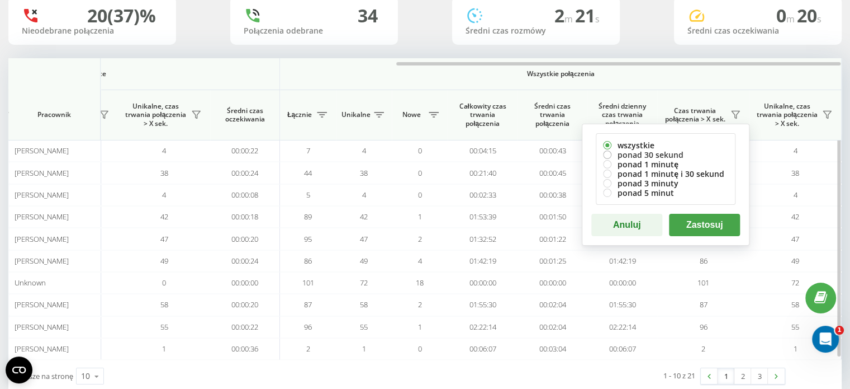 The image size is (850, 389). What do you see at coordinates (666, 154) in the screenshot?
I see `label: ponad 30 sekund` at bounding box center [666, 154].